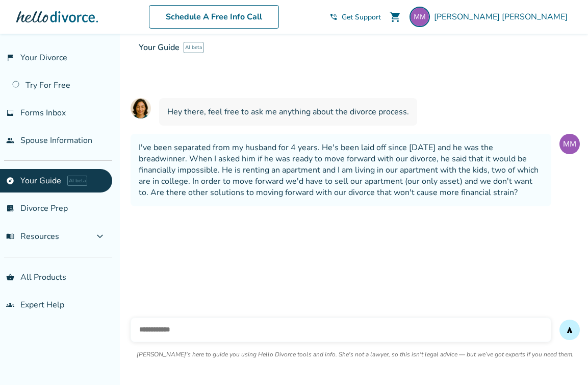  What do you see at coordinates (10, 236) in the screenshot?
I see `span: menu_book` at bounding box center [10, 236].